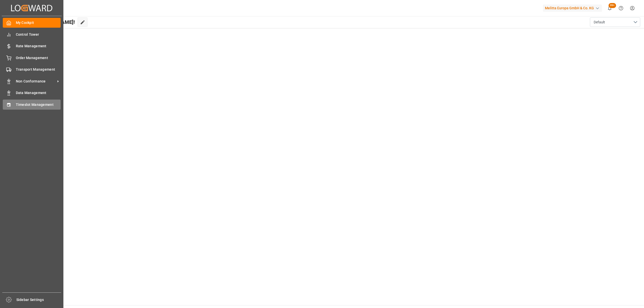 Image resolution: width=644 pixels, height=308 pixels. Describe the element at coordinates (32, 58) in the screenshot. I see `a: Order Management` at that location.